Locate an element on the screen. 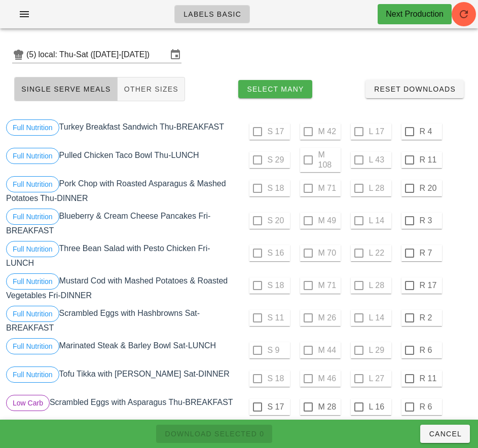 The height and width of the screenshot is (448, 478). label: R 4 is located at coordinates (430, 132).